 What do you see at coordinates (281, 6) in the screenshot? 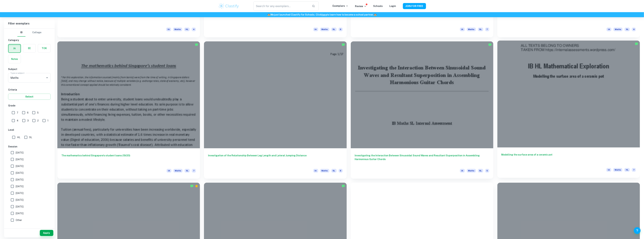
I see `input: Search for any exemplars...` at bounding box center [281, 6].